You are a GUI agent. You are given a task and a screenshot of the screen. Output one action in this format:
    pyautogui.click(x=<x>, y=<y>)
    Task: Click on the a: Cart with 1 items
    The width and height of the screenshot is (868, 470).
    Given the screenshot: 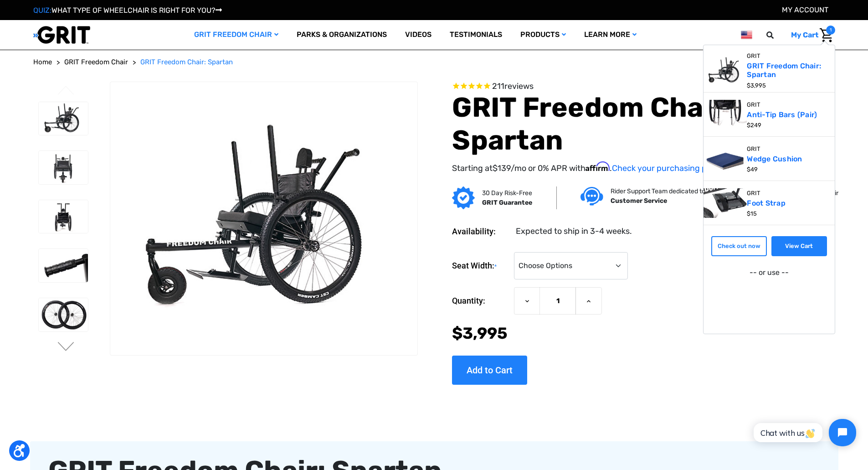 What is the action you would take?
    pyautogui.click(x=810, y=35)
    